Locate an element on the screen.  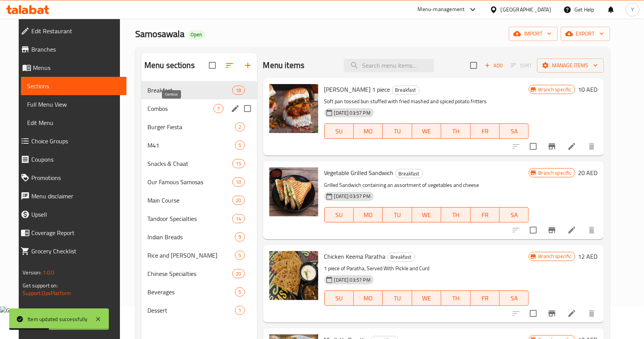
div: Main Course20 is located at coordinates (199, 200).